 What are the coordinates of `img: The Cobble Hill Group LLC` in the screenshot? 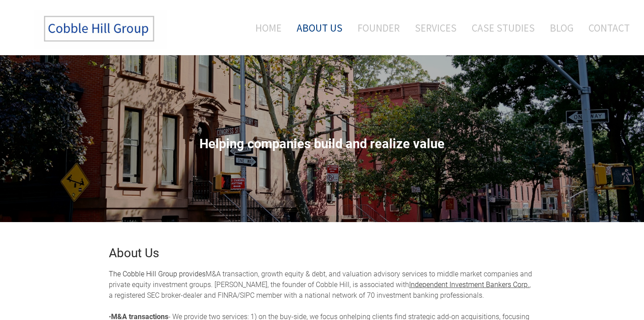 It's located at (100, 29).